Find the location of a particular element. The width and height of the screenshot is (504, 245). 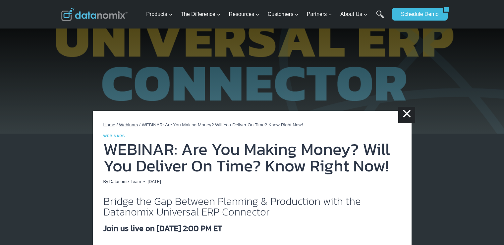

nav: Breadcrumbs is located at coordinates (252, 125).